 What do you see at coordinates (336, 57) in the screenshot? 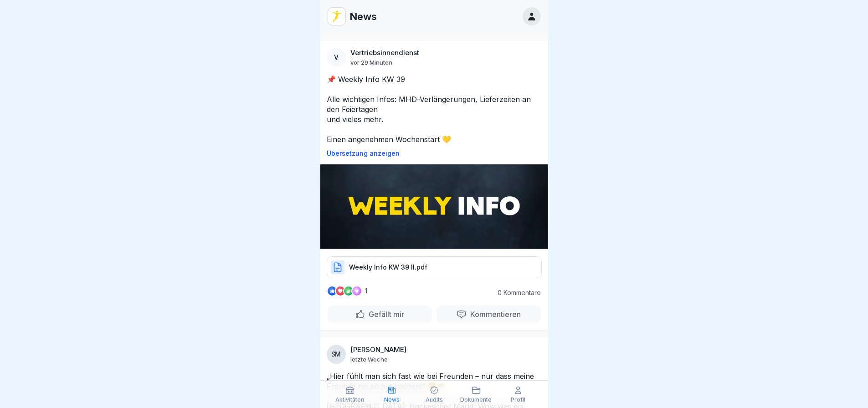
I see `div: V` at bounding box center [336, 57].